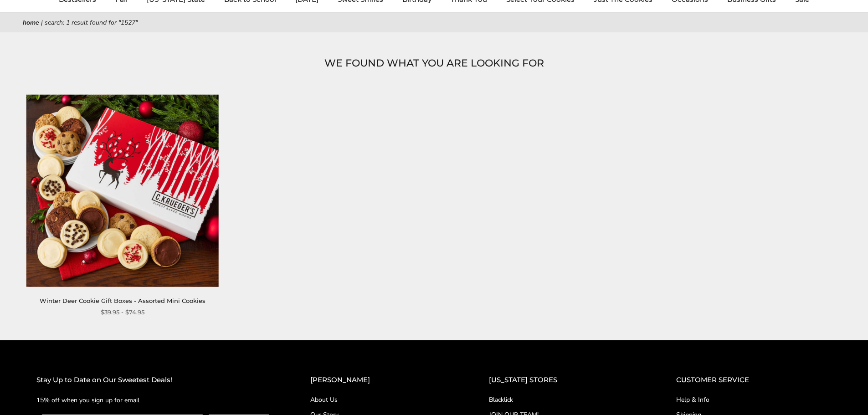 This screenshot has width=868, height=415. I want to click on nav: breadcrumbs, so click(434, 22).